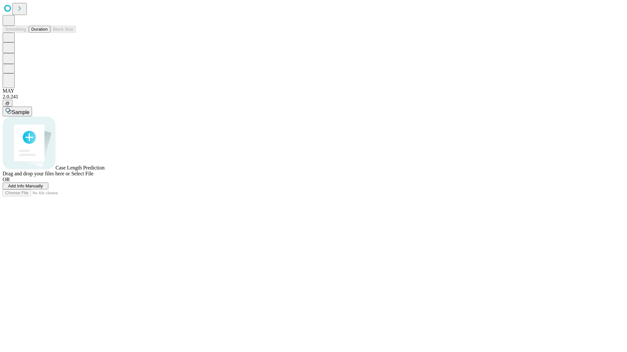  Describe the element at coordinates (6, 180) in the screenshot. I see `span: OR` at that location.